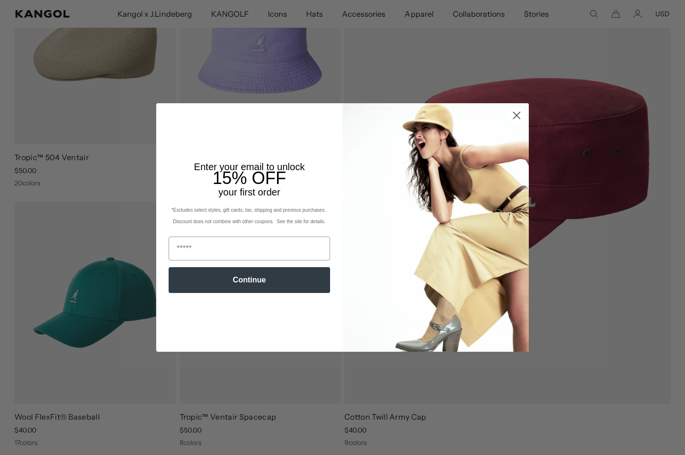 Image resolution: width=685 pixels, height=455 pixels. What do you see at coordinates (249, 280) in the screenshot?
I see `button: Continue` at bounding box center [249, 280].